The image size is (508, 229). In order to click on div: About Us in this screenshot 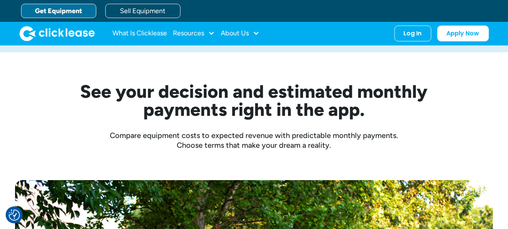, I will do `click(240, 33)`.